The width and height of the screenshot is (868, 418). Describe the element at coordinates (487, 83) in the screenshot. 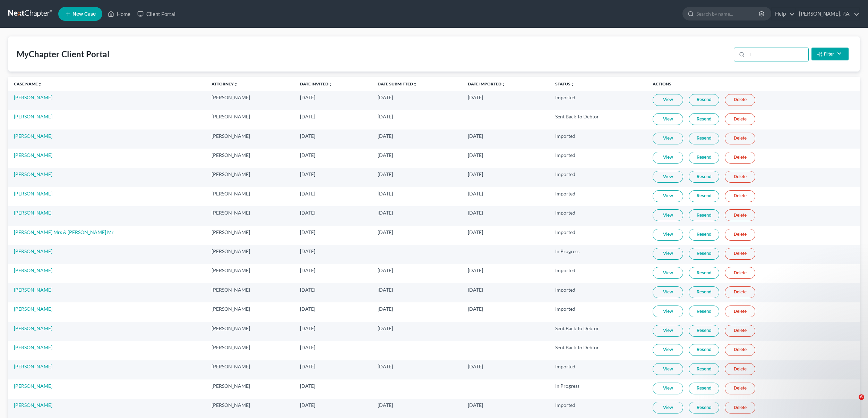

I see `a: Date Importedunfold_more` at that location.